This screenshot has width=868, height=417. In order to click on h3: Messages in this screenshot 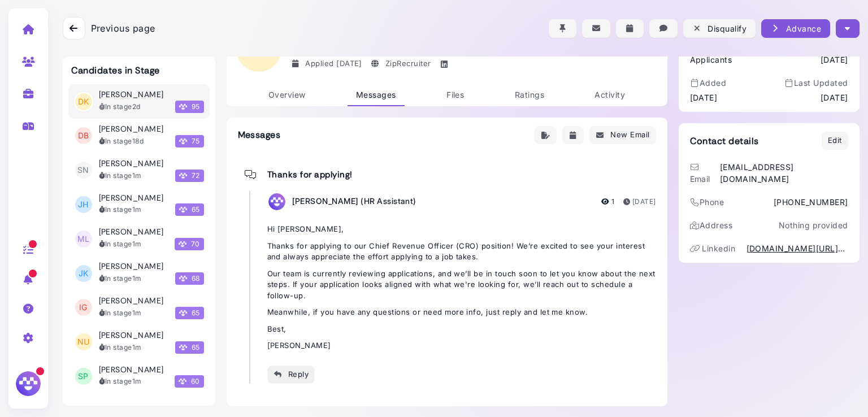, I will do `click(259, 134)`.